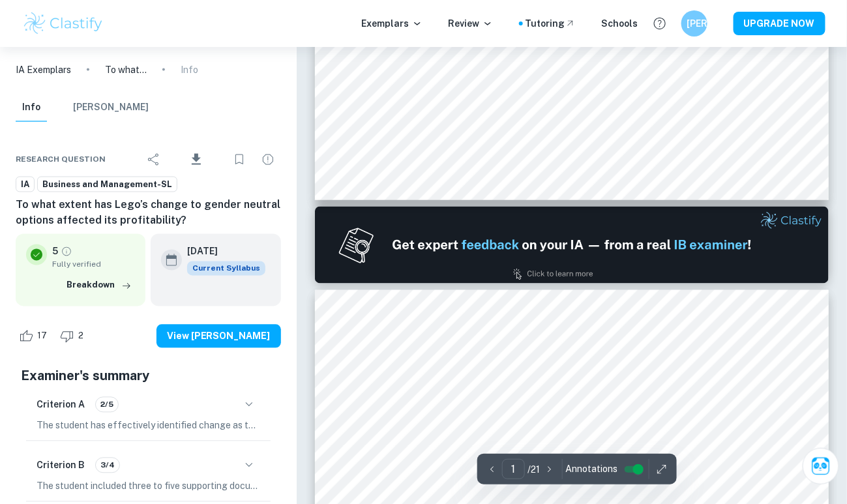 The image size is (847, 504). I want to click on p: The student included three to five supporting documents, having provided four that are relevant a..., so click(148, 487).